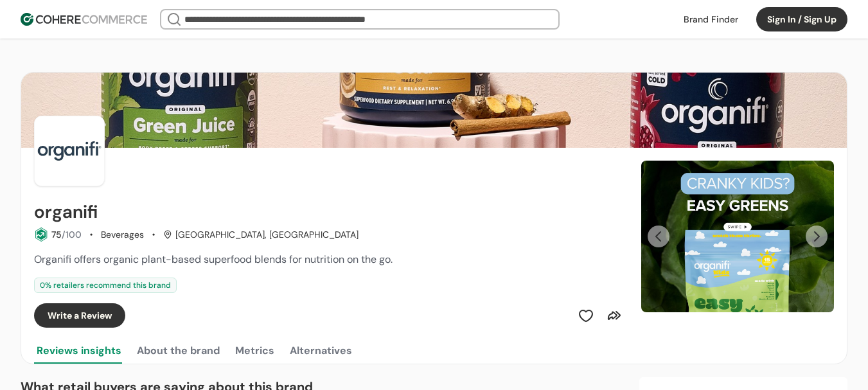 This screenshot has height=390, width=868. Describe the element at coordinates (321, 351) in the screenshot. I see `button: Alternatives` at that location.